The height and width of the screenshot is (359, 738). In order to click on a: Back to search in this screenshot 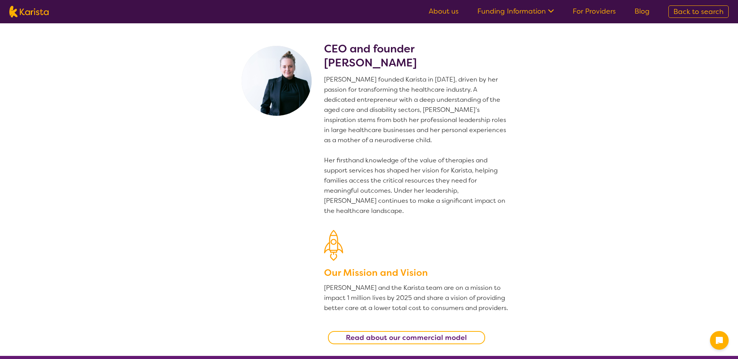, I will do `click(698, 12)`.